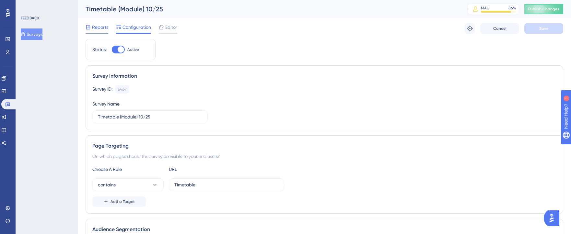  Describe the element at coordinates (46, 6) in the screenshot. I see `div: 1` at that location.